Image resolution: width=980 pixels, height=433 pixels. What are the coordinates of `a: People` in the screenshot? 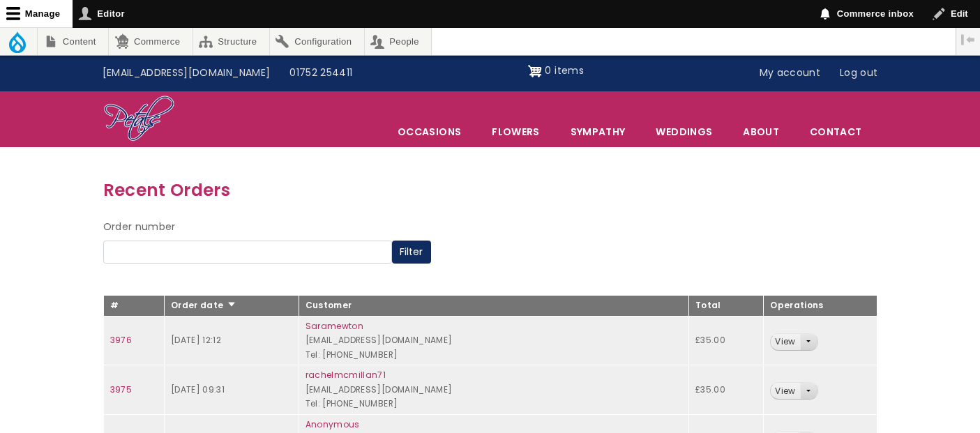 It's located at (399, 41).